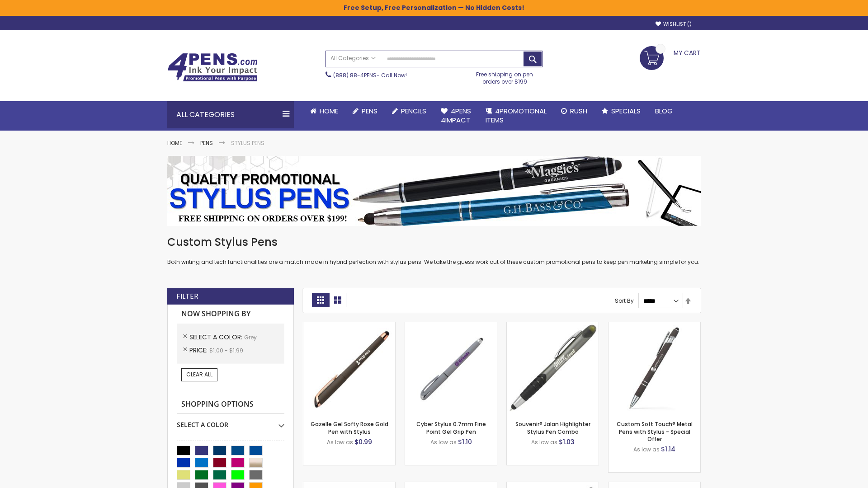  What do you see at coordinates (328, 110) in the screenshot?
I see `span: Home` at bounding box center [328, 110].